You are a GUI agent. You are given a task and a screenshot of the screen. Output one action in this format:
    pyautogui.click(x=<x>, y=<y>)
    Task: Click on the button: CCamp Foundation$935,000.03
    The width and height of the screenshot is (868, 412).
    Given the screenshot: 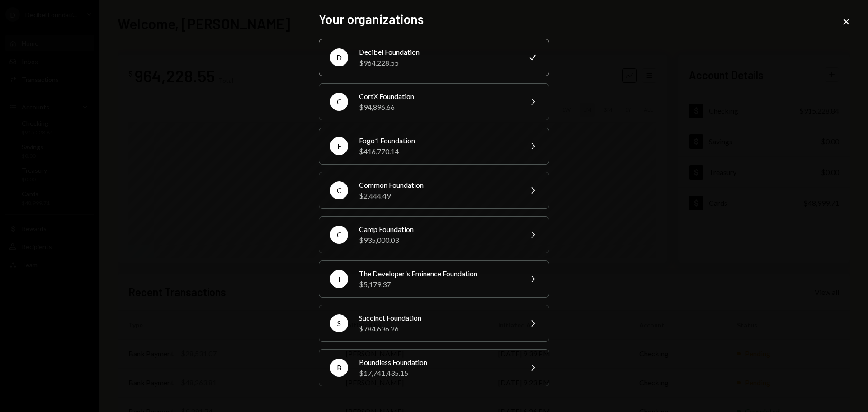 What is the action you would take?
    pyautogui.click(x=434, y=235)
    